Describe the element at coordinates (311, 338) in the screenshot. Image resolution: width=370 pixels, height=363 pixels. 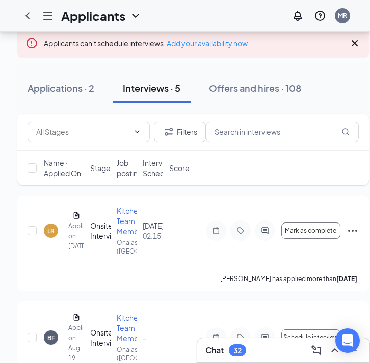
I see `span: Schedule interview` at that location.